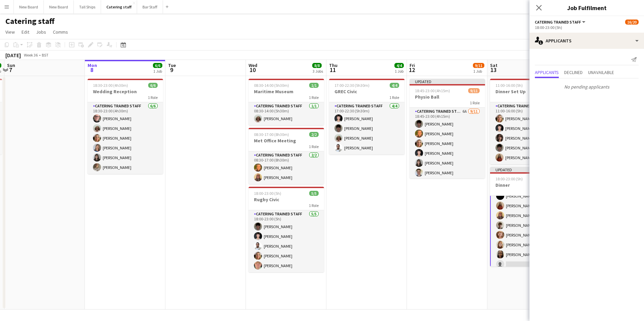 The width and height of the screenshot is (644, 321). I want to click on button: Tall Ships, so click(87, 7).